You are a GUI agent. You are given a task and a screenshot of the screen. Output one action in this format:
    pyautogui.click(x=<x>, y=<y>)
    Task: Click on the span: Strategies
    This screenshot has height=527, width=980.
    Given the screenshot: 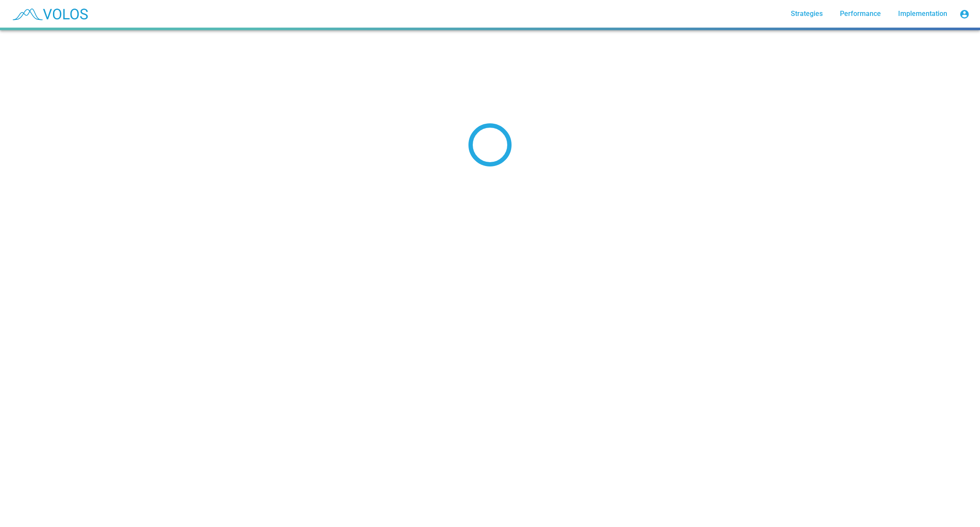 What is the action you would take?
    pyautogui.click(x=807, y=14)
    